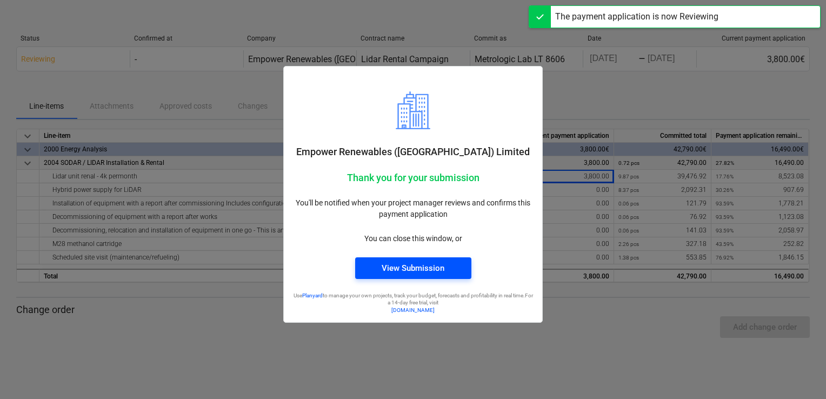 This screenshot has width=826, height=399. What do you see at coordinates (413, 268) in the screenshot?
I see `div: View Submission` at bounding box center [413, 268].